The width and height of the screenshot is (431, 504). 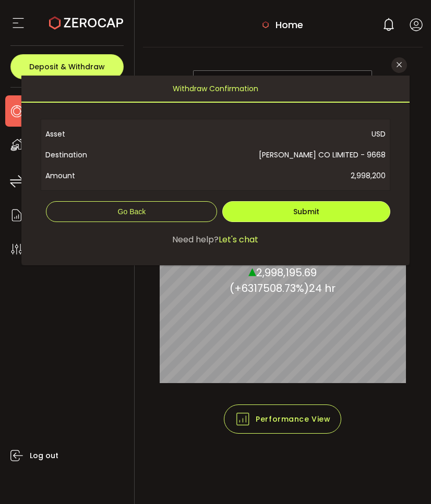 What do you see at coordinates (238, 240) in the screenshot?
I see `span: Let's chat` at bounding box center [238, 240].